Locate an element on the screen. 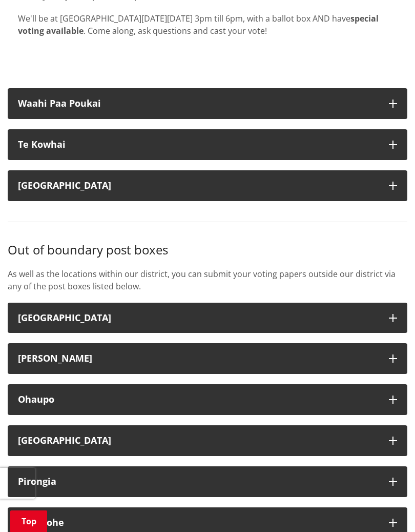 Image resolution: width=415 pixels, height=532 pixels. div: Waahi Paa Poukai is located at coordinates (199, 104).